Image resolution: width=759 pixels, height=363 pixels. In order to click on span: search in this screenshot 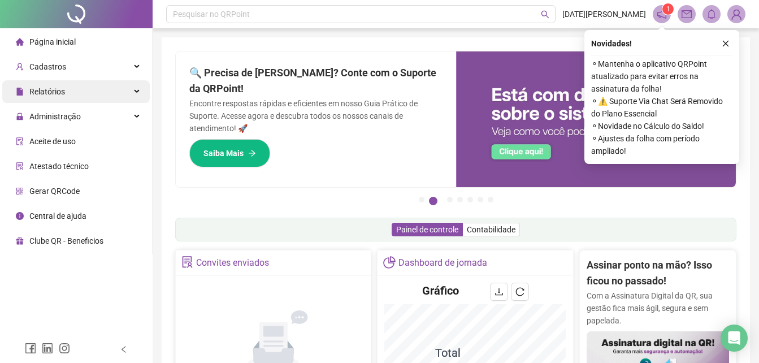, I will do `click(545, 14)`.